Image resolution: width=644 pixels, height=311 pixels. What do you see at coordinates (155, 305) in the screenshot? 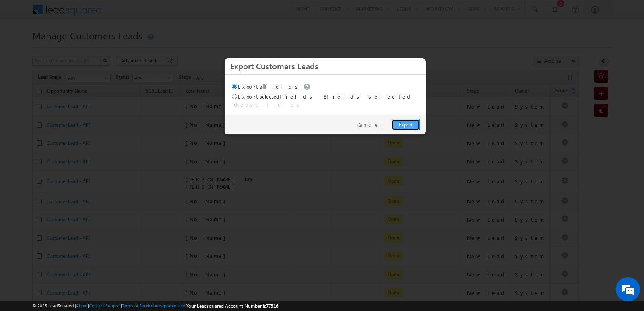
I see `span: © 2025 LeadSquared | | | | |` at bounding box center [155, 305].